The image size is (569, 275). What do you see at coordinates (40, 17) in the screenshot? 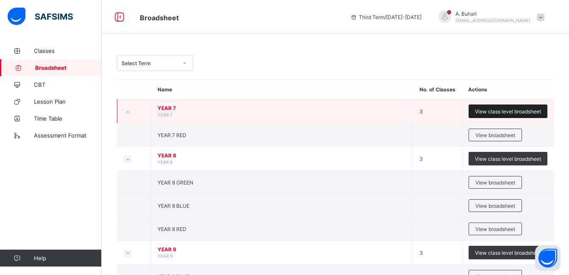
I see `img: safsims` at bounding box center [40, 17].